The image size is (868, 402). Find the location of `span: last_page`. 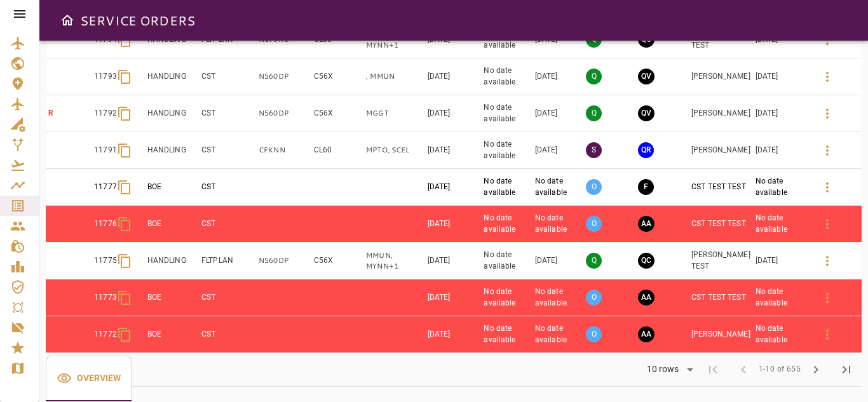

span: last_page is located at coordinates (846, 370).